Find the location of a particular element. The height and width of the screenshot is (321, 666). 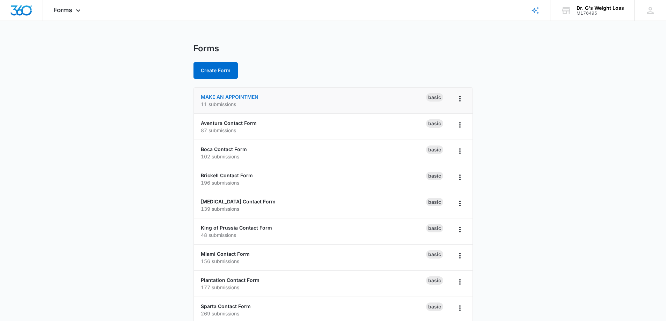

div: account name is located at coordinates (601, 8).